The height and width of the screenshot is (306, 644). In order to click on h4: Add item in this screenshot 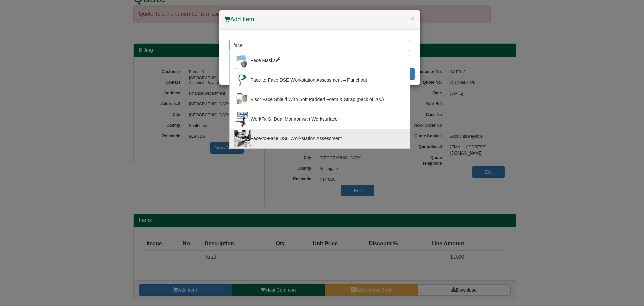, I will do `click(320, 20)`.